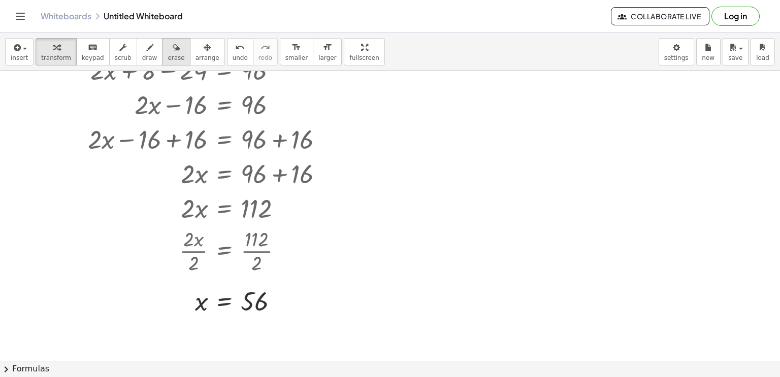  Describe the element at coordinates (265, 48) in the screenshot. I see `i: redo` at that location.